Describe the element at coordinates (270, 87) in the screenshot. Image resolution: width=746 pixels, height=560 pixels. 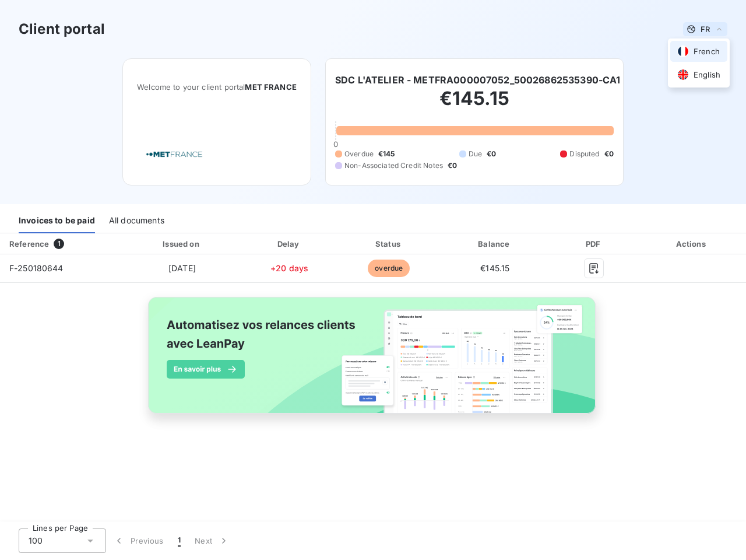
I see `span: MET FRANCE` at that location.